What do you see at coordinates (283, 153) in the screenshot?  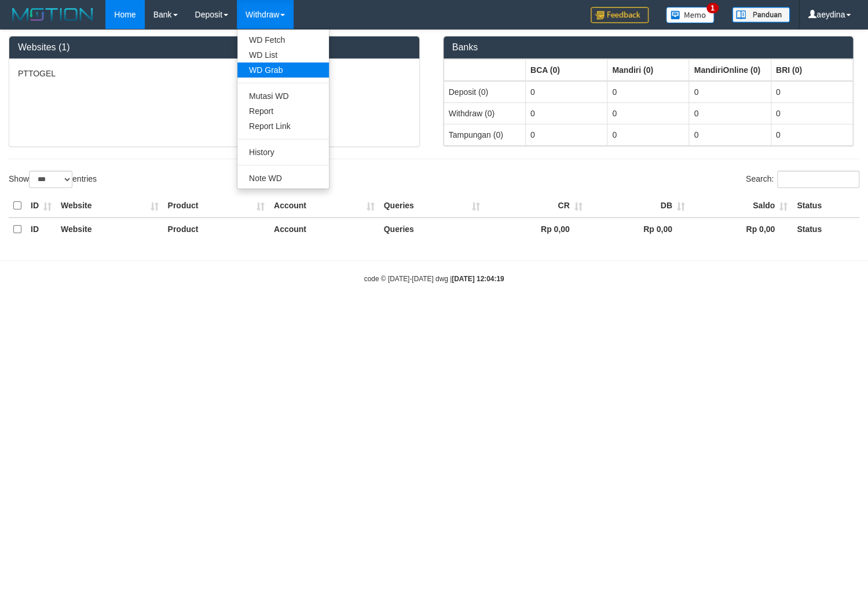 I see `a: History` at bounding box center [283, 153].